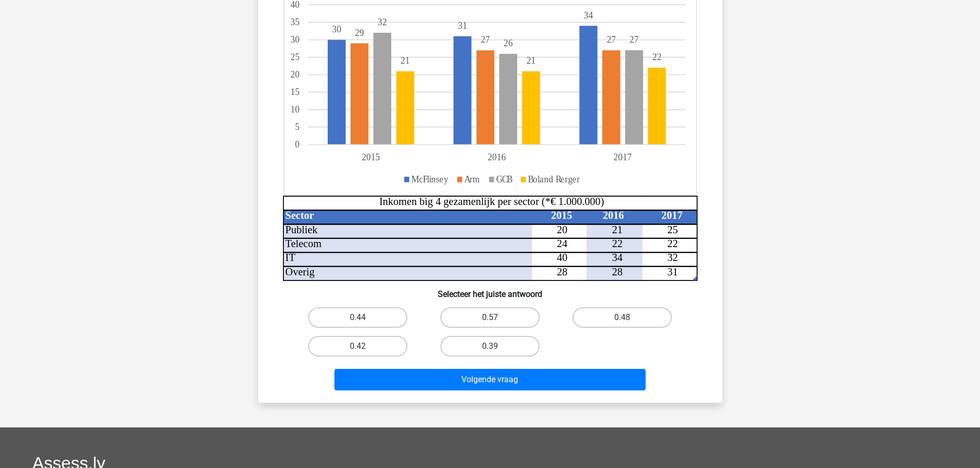 The height and width of the screenshot is (468, 980). What do you see at coordinates (490, 317) in the screenshot?
I see `label: 0.57` at bounding box center [490, 317].